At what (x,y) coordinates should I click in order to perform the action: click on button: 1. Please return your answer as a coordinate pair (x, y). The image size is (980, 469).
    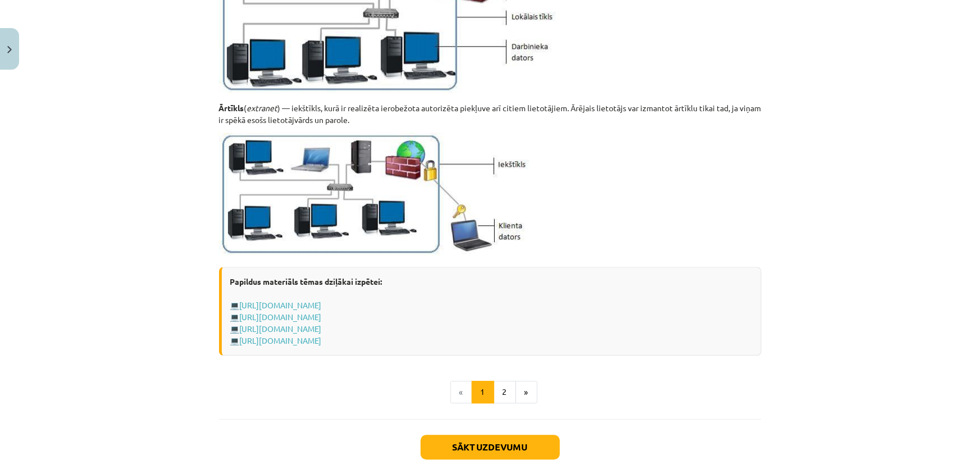
    Looking at the image, I should click on (483, 392).